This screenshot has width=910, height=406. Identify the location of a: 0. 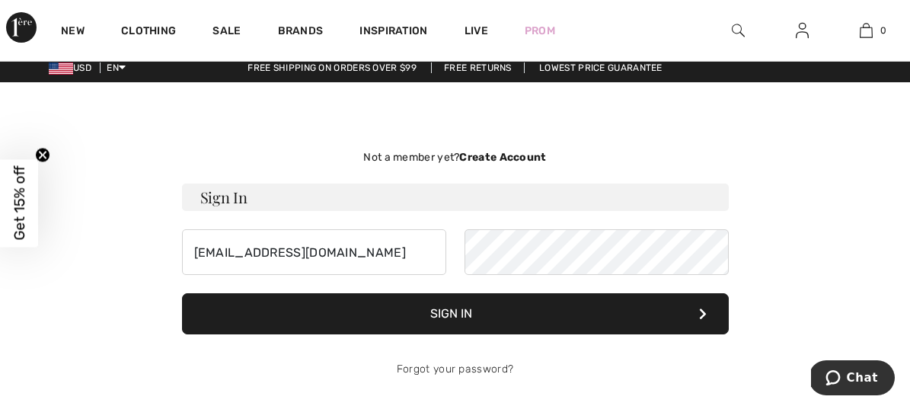
(866, 30).